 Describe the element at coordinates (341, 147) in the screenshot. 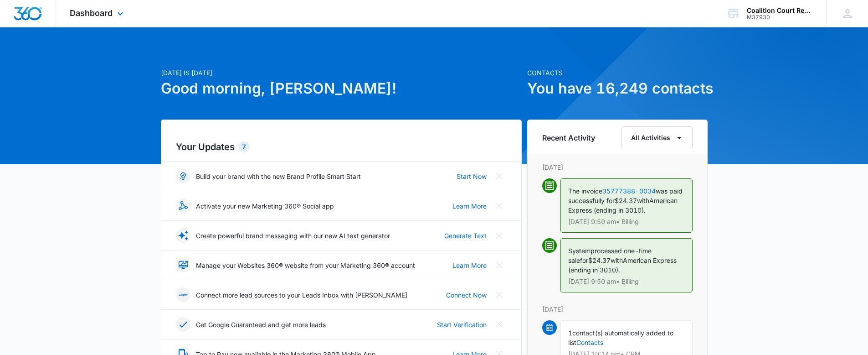

I see `h2: Your Updates` at that location.